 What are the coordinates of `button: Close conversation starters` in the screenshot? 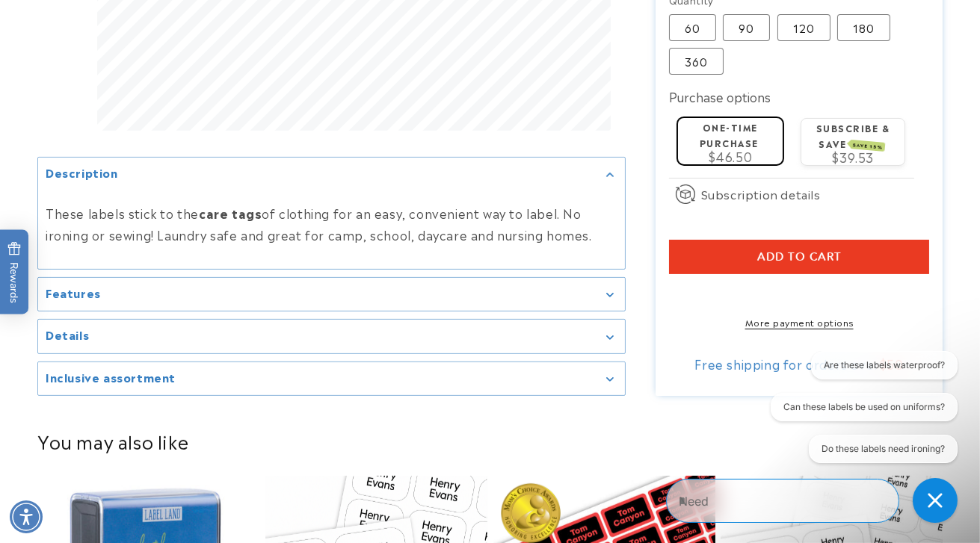 It's located at (269, 28).